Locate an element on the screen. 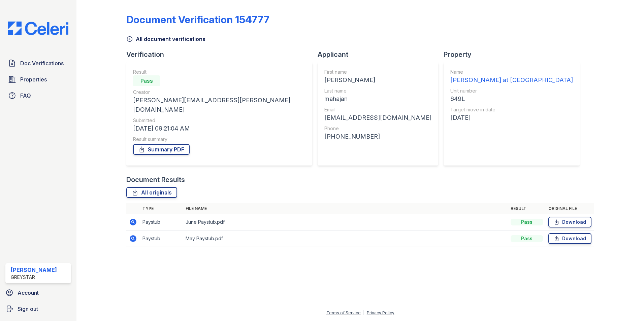 This screenshot has width=644, height=321. a: All originals is located at coordinates (152, 192).